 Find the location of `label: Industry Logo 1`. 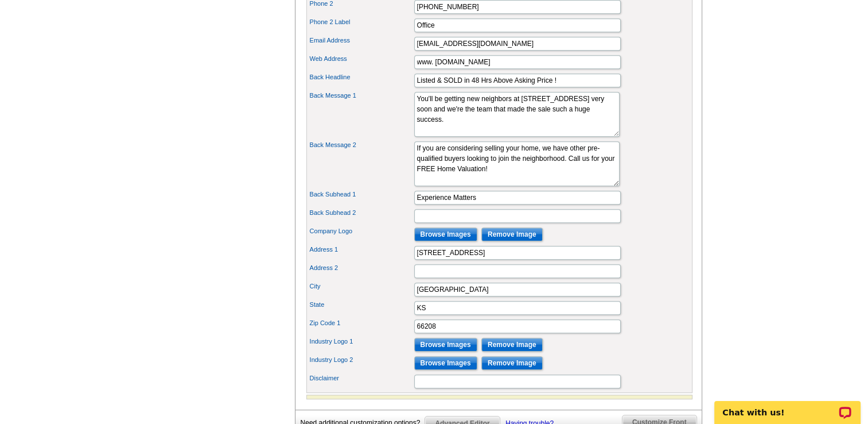

label: Industry Logo 1 is located at coordinates (361, 341).